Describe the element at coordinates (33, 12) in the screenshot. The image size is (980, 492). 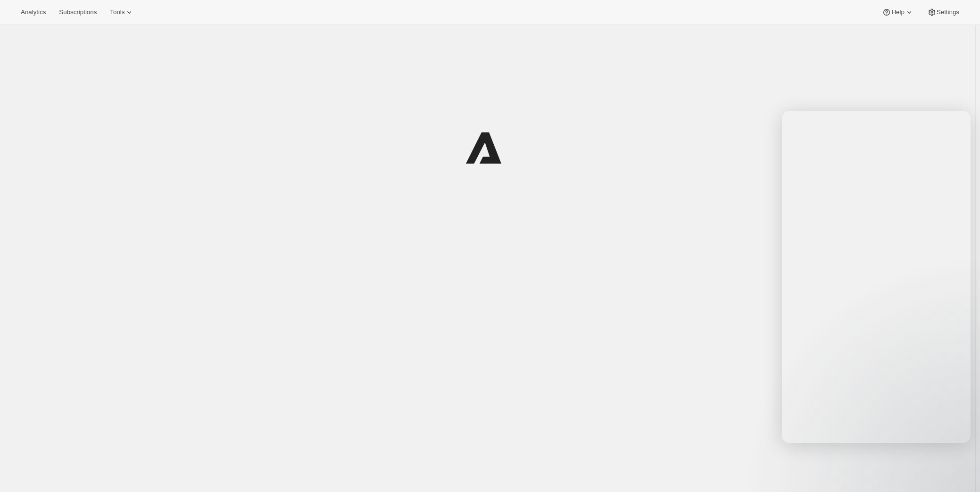
I see `button: Analytics` at that location.